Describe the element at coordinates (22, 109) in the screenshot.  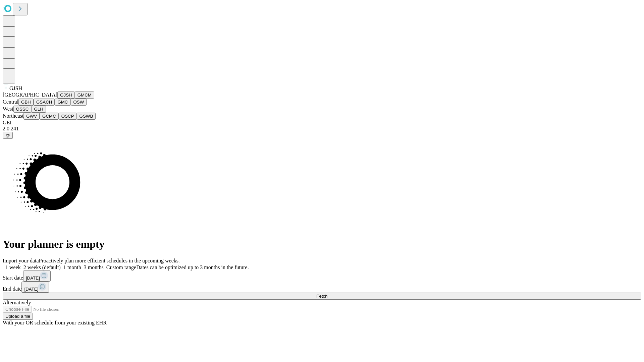
I see `button: OSSC` at that location.